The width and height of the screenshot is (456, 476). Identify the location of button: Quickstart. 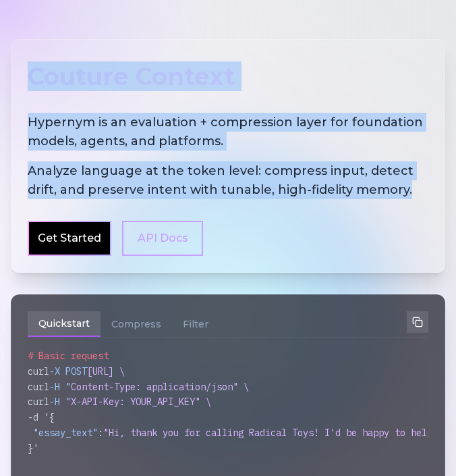
(64, 324).